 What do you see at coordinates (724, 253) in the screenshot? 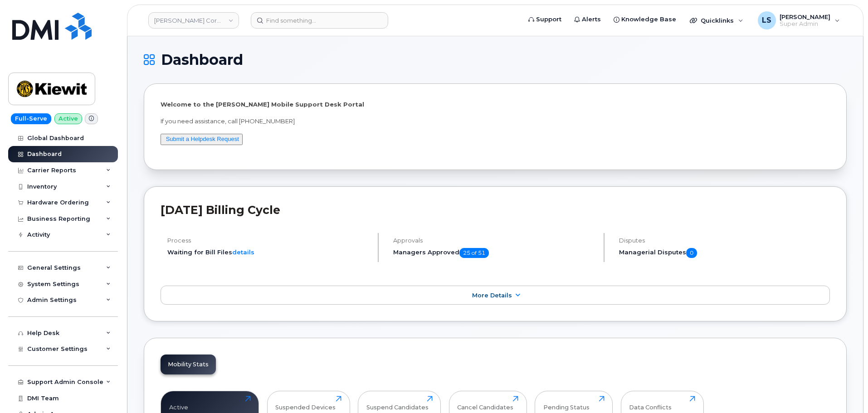
I see `h5: Managerial Disputes` at bounding box center [724, 253].